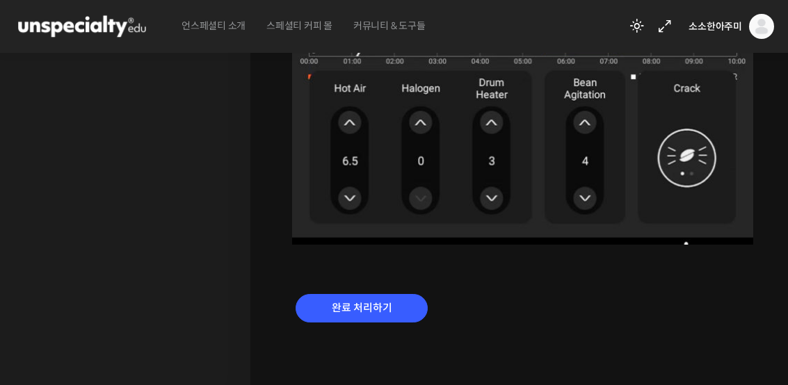 The height and width of the screenshot is (385, 788). What do you see at coordinates (136, 297) in the screenshot?
I see `span: 대화` at bounding box center [136, 297].